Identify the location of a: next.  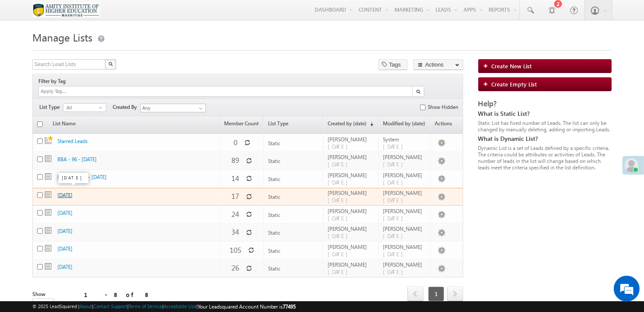
(455, 294).